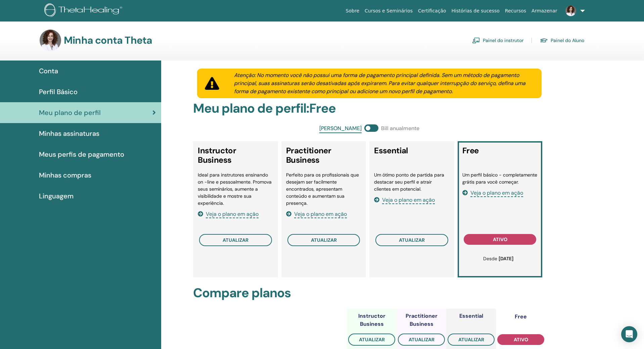 The image size is (644, 349). Describe the element at coordinates (476, 41) in the screenshot. I see `img: chalkboard-teacher.svg` at that location.